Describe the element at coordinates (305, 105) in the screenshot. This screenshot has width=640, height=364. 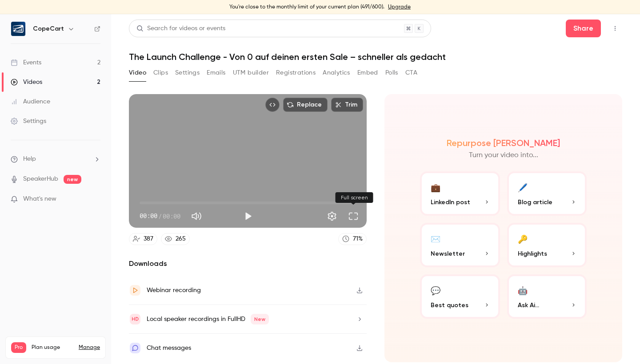
I see `button: Replace` at that location.